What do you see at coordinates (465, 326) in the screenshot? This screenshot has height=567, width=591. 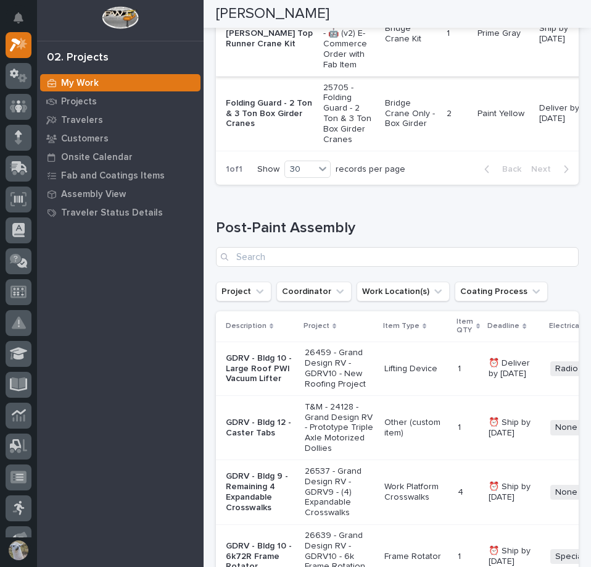 I see `p: Item QTY` at bounding box center [465, 326].